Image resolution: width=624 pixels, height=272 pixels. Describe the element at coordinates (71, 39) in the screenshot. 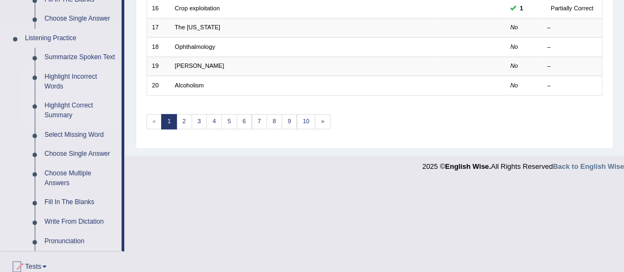

I see `a: Listening Practice` at that location.